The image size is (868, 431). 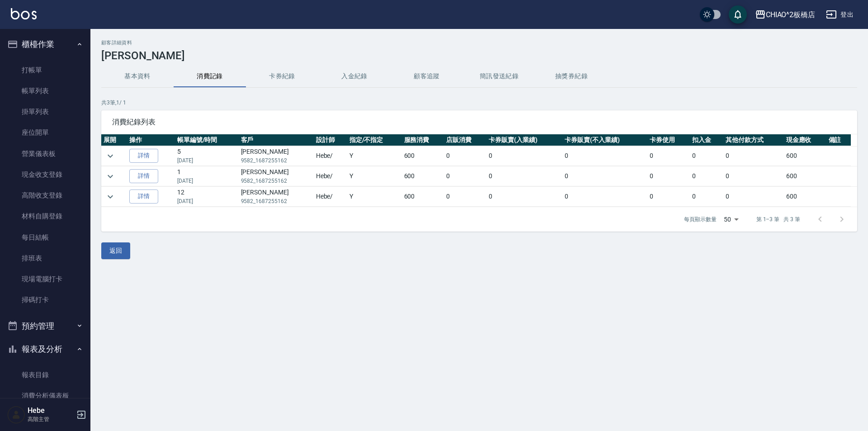 What do you see at coordinates (23, 14) in the screenshot?
I see `img: Logo` at bounding box center [23, 14].